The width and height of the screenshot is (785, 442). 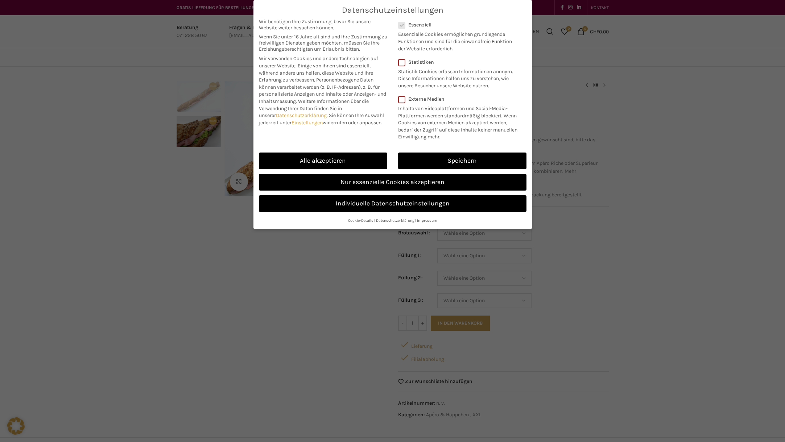 What do you see at coordinates (318, 69) in the screenshot?
I see `span: Wir verwenden Cookies und andere Technologien auf unserer Website. Einige von ihnen sind essenzie...` at bounding box center [318, 69].